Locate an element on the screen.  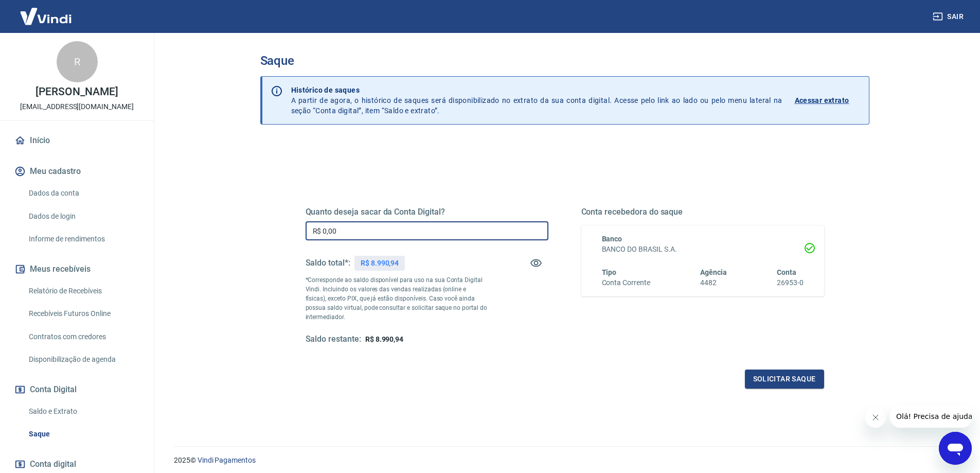
a: Disponibilização de agenda is located at coordinates (83, 359).